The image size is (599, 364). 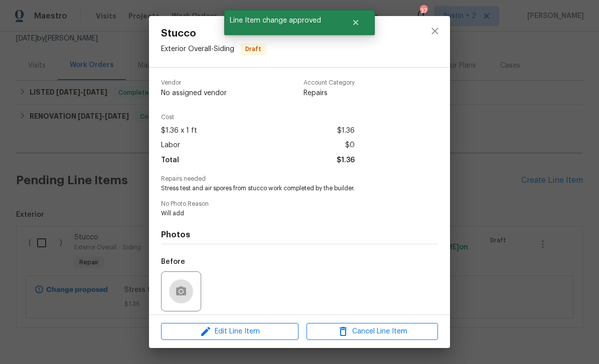 I want to click on span: Line Item change approved, so click(x=282, y=21).